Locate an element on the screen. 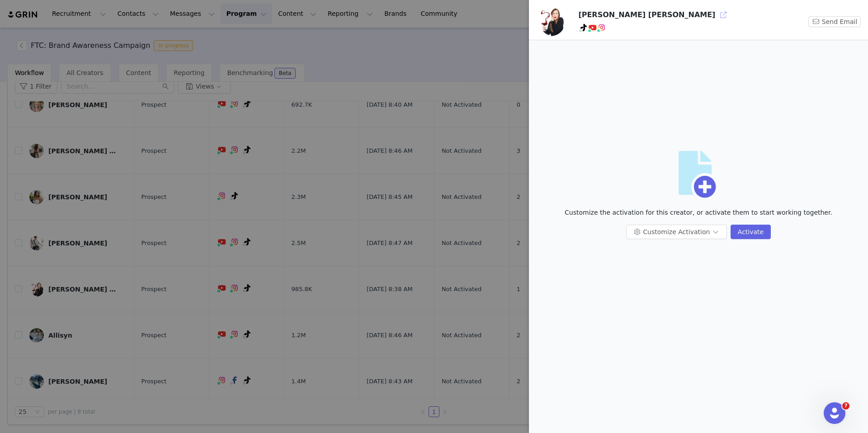 The image size is (868, 433). p: Customize the activation for this creator, or activate them to start working together. is located at coordinates (698, 212).